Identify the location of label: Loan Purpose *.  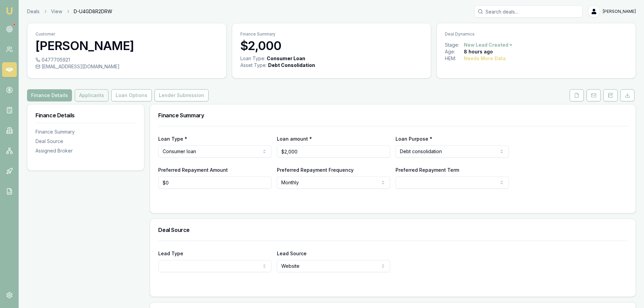
(414, 138).